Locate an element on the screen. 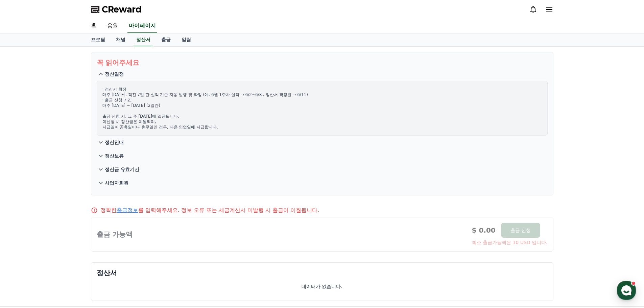  p: 정산안내 is located at coordinates (114, 143).